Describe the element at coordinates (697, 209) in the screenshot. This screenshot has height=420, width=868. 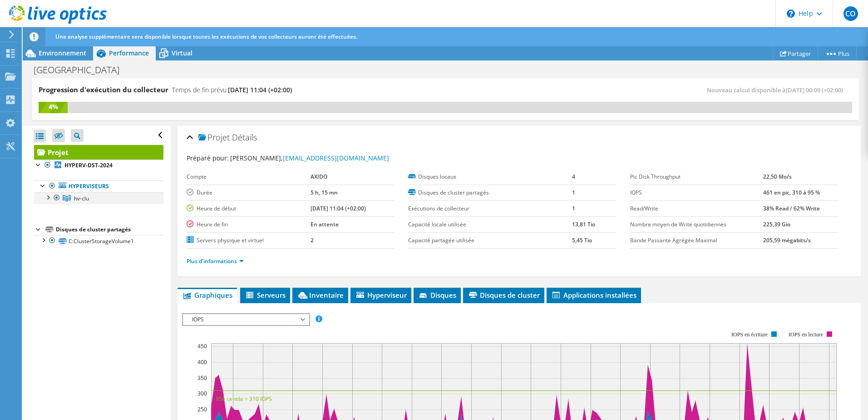
I see `label: Read/Write` at that location.